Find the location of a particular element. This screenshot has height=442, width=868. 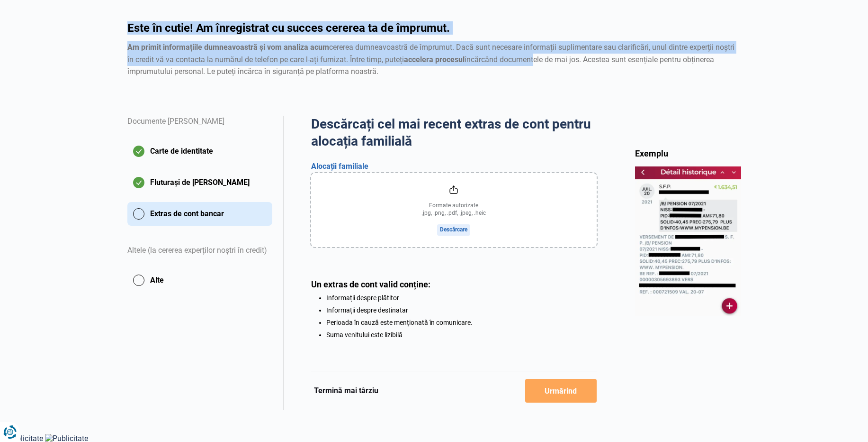

font: Perioada în cauză este menționată în comunicare. is located at coordinates (399, 322).